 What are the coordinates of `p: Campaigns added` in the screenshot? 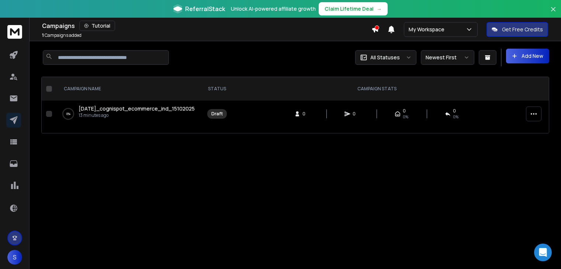 It's located at (62, 35).